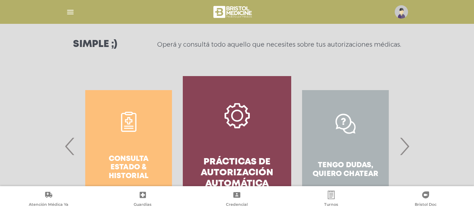  Describe the element at coordinates (426, 205) in the screenshot. I see `span: Bristol Doc` at that location.